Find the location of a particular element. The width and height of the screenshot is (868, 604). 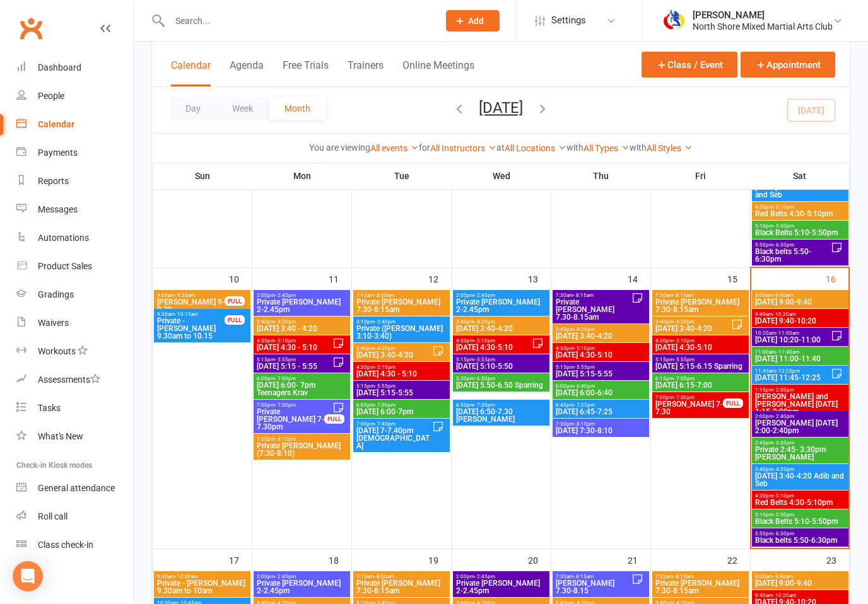

strong: for is located at coordinates (424, 148).